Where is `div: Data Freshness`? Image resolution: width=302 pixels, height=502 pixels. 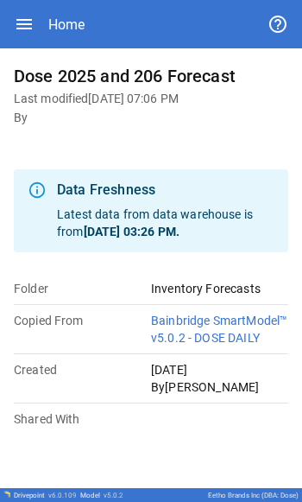 div: Data Freshness is located at coordinates (166, 190).